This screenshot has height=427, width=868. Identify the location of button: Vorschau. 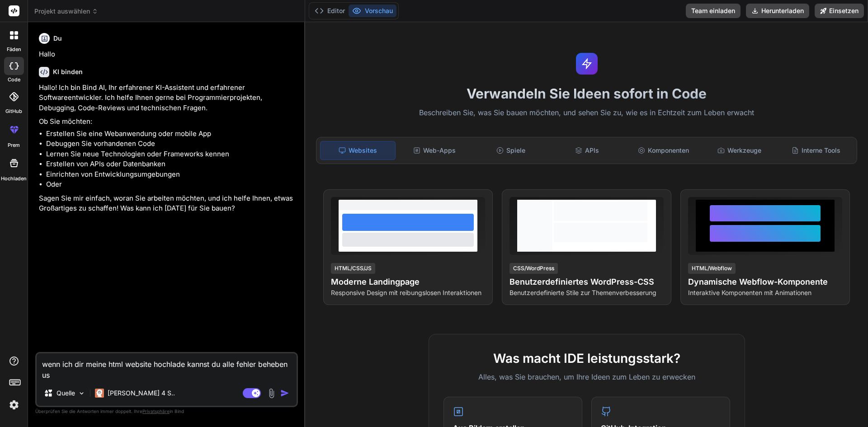
(372, 11).